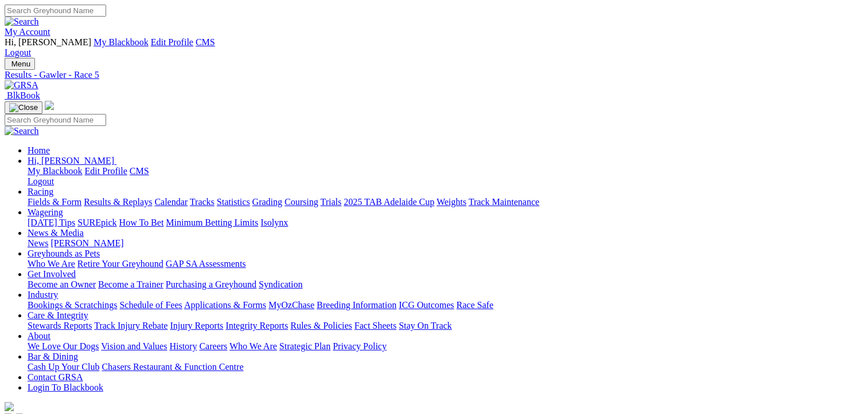 The image size is (868, 414). I want to click on div: My Account, so click(434, 47).